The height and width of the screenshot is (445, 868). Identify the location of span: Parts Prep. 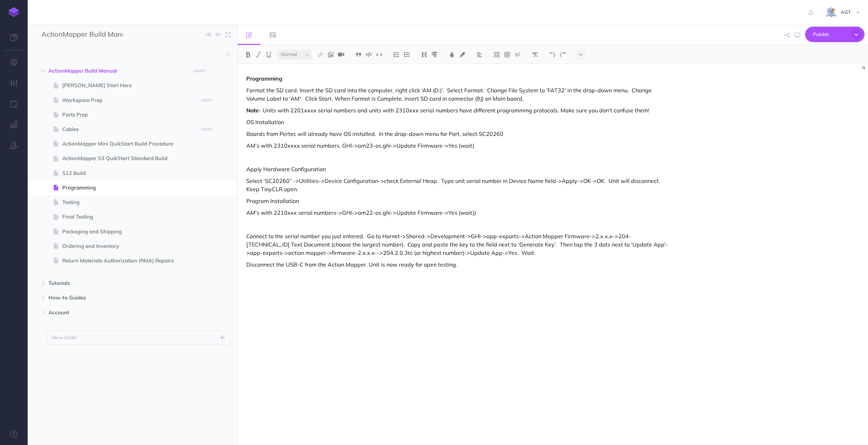
(129, 115).